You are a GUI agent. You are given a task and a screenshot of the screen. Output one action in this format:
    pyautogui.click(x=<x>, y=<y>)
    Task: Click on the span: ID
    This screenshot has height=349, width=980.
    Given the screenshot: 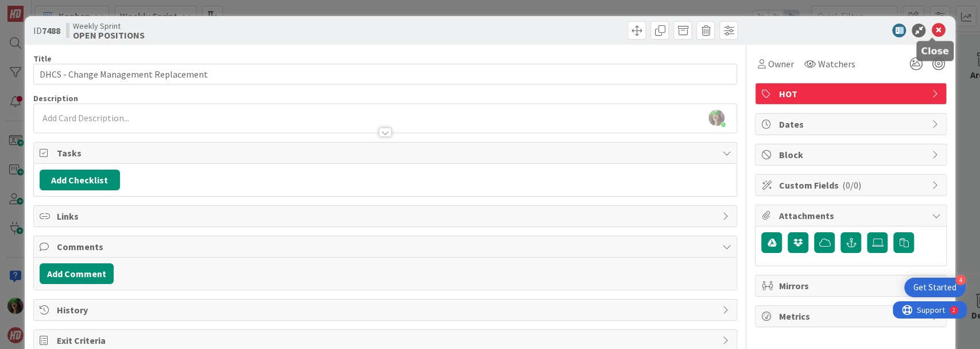 What is the action you would take?
    pyautogui.click(x=47, y=30)
    